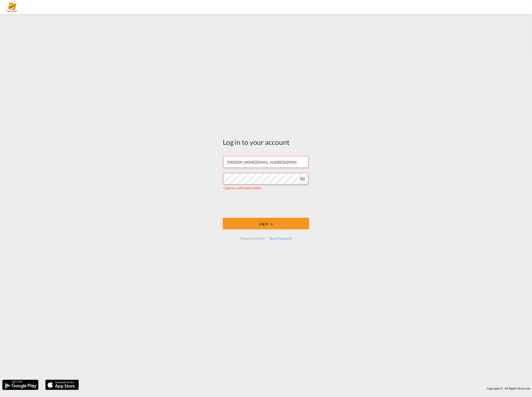 This screenshot has height=397, width=532. What do you see at coordinates (253, 238) in the screenshot?
I see `div: Forgot Password?` at bounding box center [253, 238].